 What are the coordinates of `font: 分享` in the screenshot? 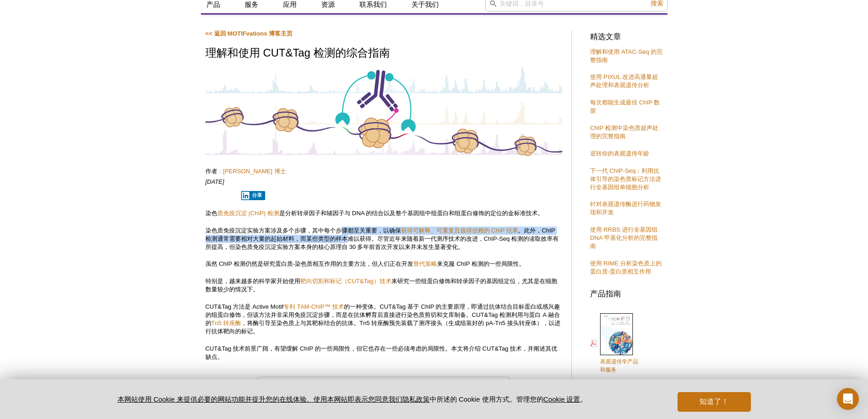 It's located at (257, 195).